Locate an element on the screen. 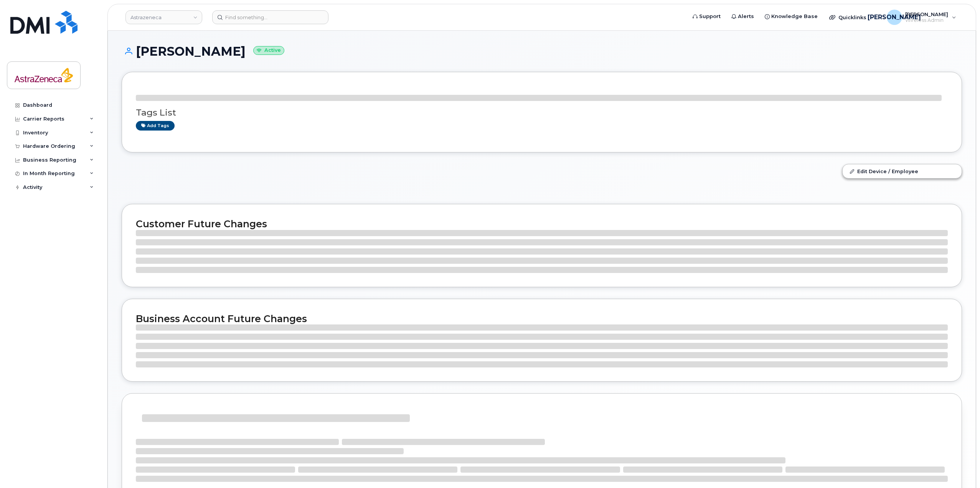  h2: Business Account Future Changes is located at coordinates (542, 319).